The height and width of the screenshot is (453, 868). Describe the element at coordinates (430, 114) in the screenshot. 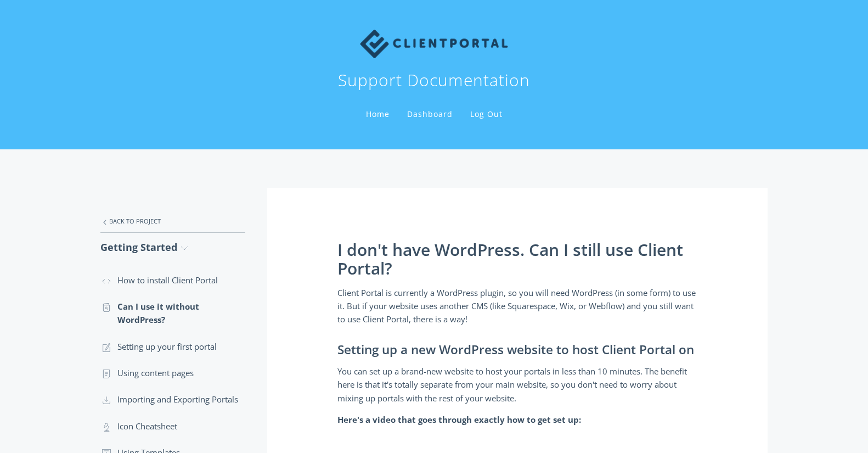

I see `a: Dashboard` at that location.